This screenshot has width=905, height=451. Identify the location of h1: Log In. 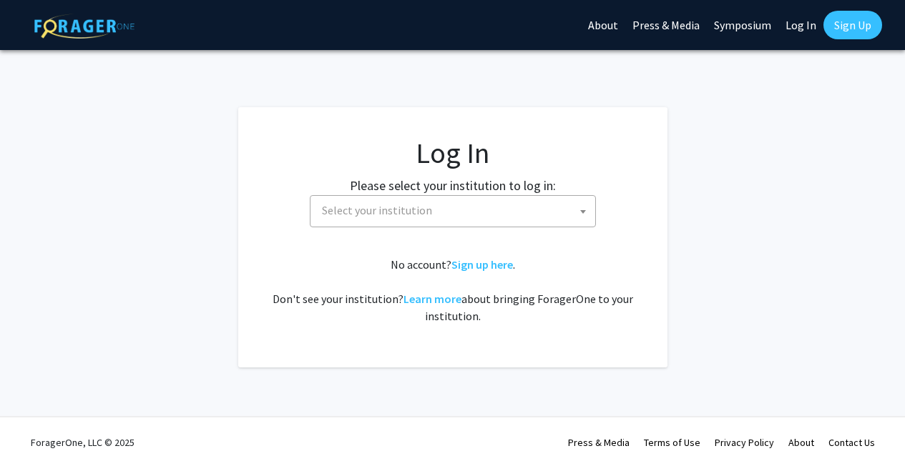
(453, 153).